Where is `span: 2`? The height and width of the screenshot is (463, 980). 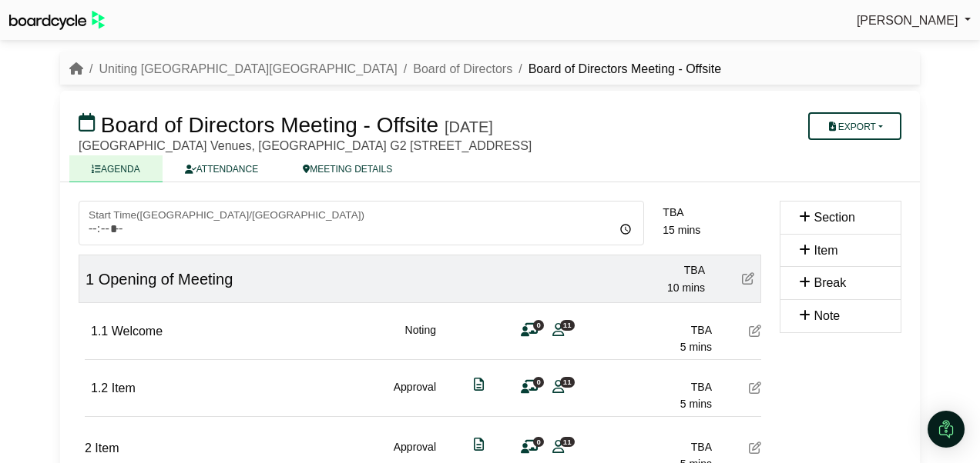 span: 2 is located at coordinates (87, 448).